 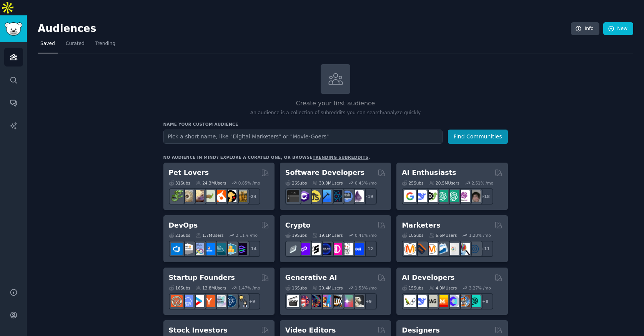 What do you see at coordinates (187, 196) in the screenshot?
I see `img: ballpython` at bounding box center [187, 196].